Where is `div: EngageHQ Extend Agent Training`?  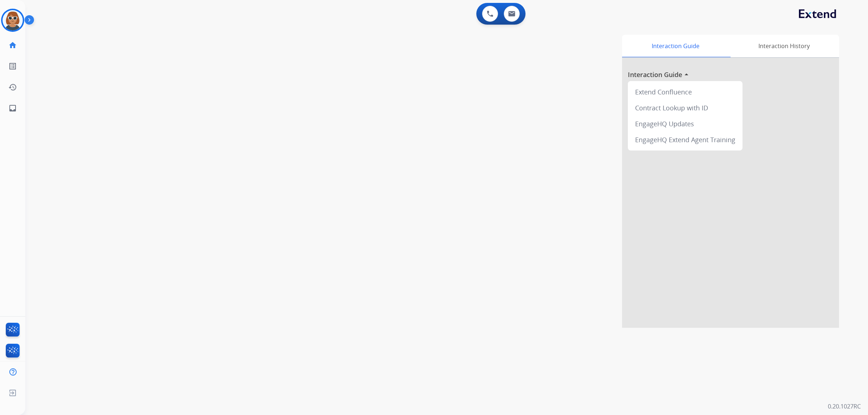 div: EngageHQ Extend Agent Training is located at coordinates (685, 139).